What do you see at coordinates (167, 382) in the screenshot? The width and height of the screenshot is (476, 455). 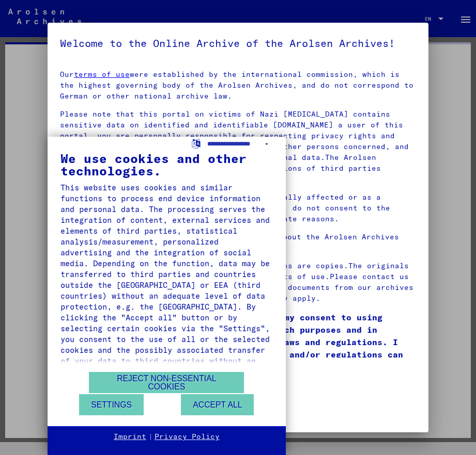 I see `button: Reject non-essential cookies` at bounding box center [167, 382].